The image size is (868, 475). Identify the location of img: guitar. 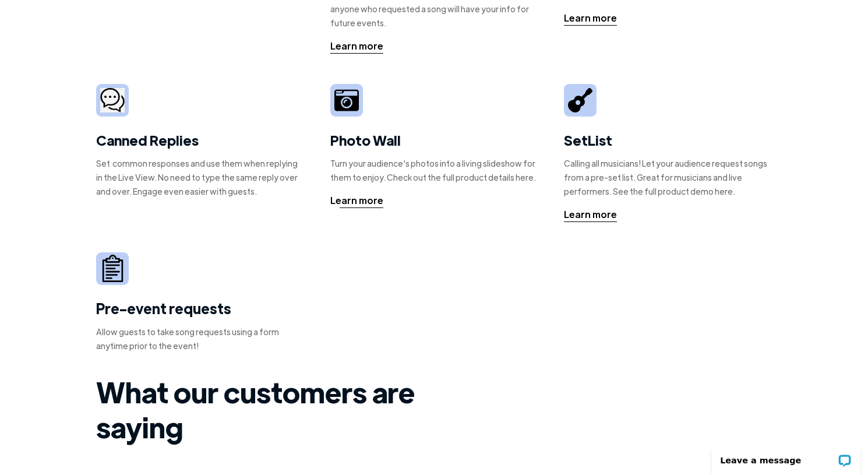
(581, 100).